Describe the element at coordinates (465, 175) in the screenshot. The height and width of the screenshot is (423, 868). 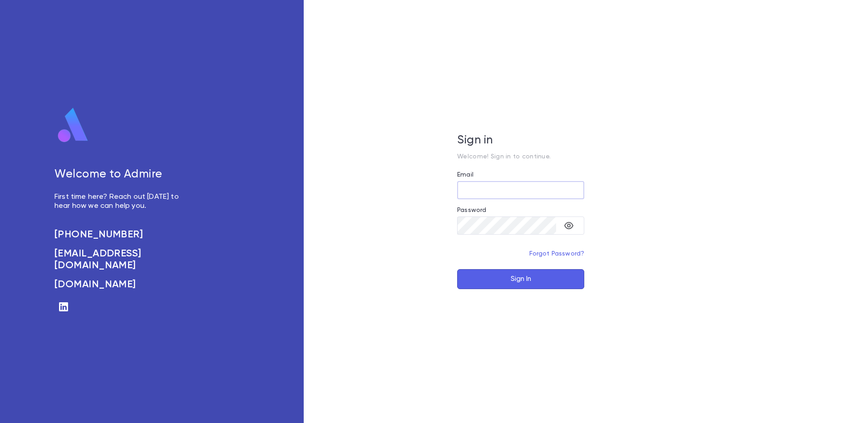
I see `label: Email` at that location.